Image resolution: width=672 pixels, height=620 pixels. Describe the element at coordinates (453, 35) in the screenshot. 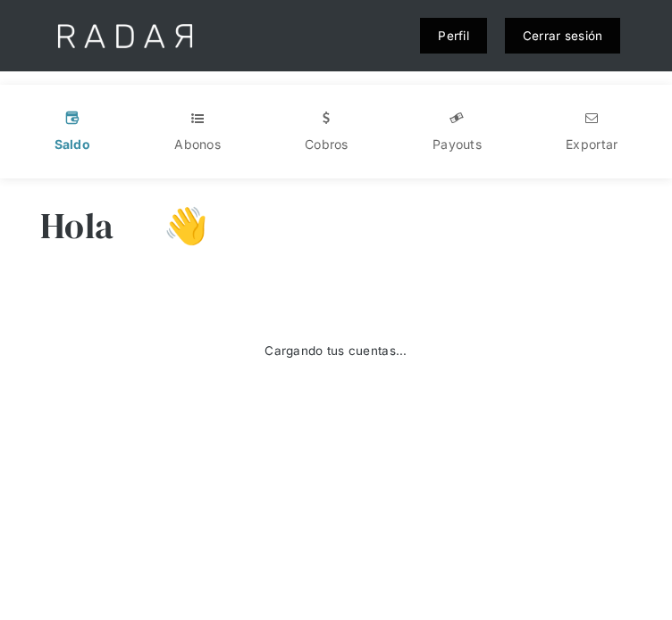

I see `a: Perfil` at that location.